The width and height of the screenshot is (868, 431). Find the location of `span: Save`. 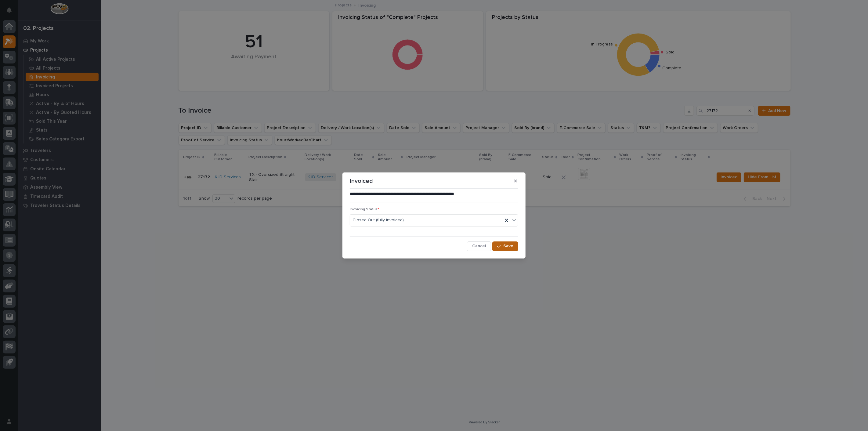

span: Save is located at coordinates (508, 246).